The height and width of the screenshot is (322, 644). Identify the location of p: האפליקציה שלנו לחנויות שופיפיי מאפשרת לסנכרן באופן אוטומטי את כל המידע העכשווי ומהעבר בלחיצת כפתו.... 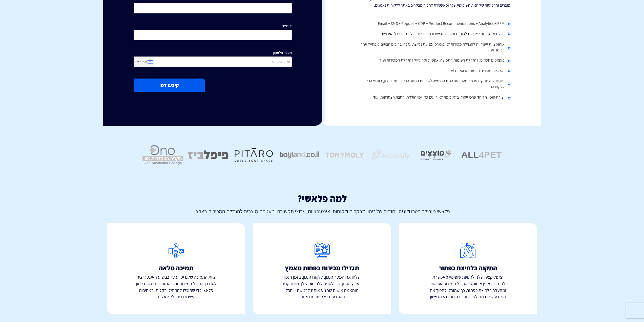
(468, 287).